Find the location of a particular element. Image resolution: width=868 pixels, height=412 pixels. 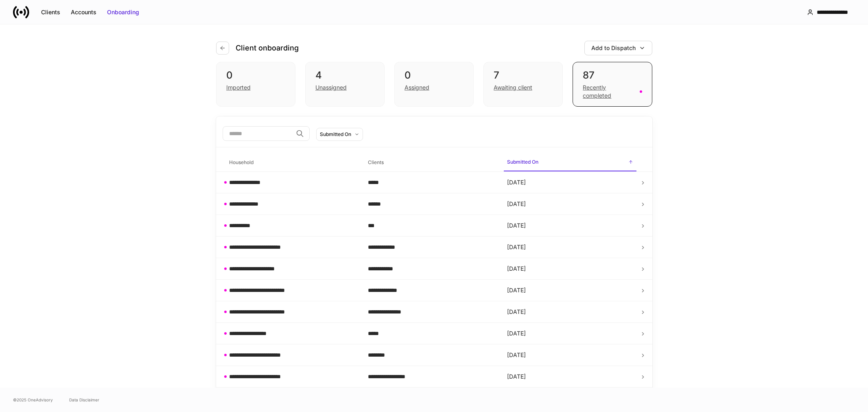

div: Imported is located at coordinates (239, 87).